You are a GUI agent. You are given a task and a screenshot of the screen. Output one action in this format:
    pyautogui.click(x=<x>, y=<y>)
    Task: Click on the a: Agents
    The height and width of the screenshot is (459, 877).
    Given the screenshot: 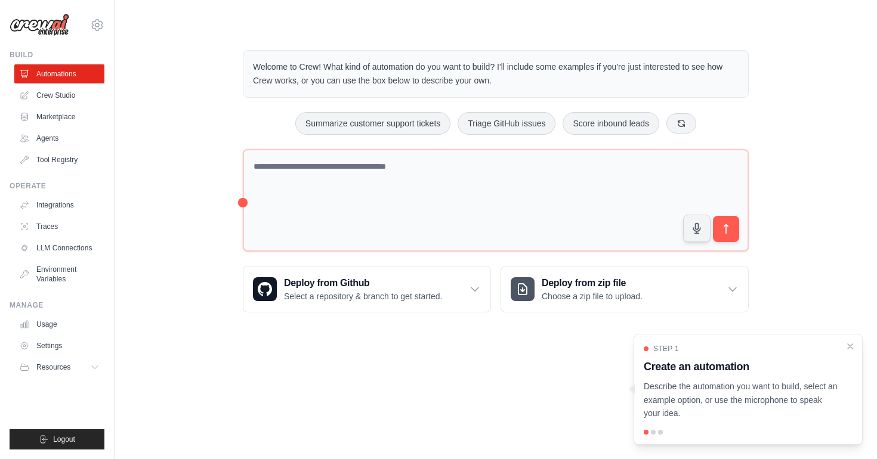 What is the action you would take?
    pyautogui.click(x=59, y=138)
    